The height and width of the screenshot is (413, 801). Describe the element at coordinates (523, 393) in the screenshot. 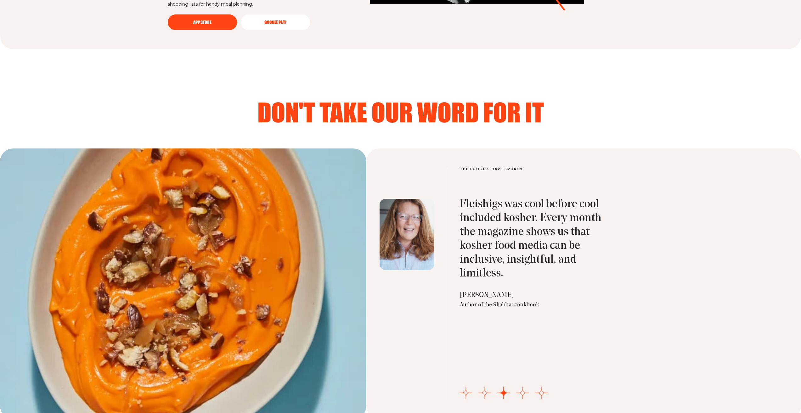

I see `button: Go to slide 4` at that location.